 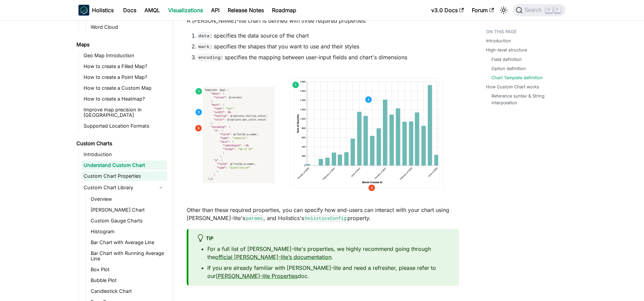 I want to click on p: Other than these required properties, you can specify how end-users can interact with your chart ..., so click(x=323, y=214).